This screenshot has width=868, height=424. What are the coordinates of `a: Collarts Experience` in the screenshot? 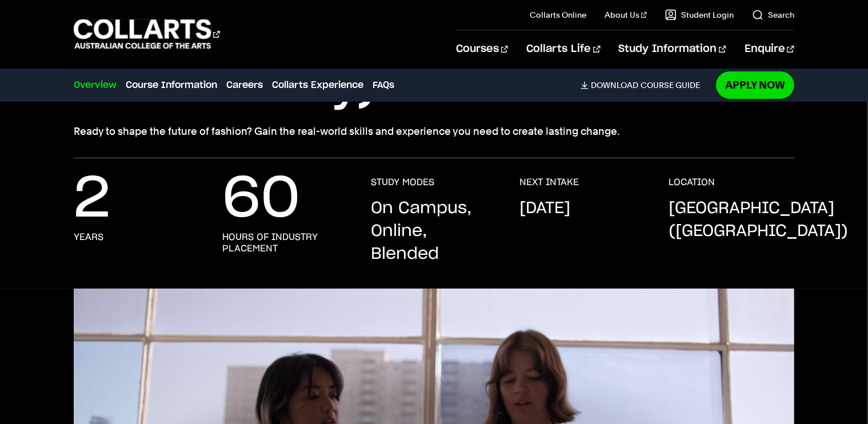 It's located at (318, 85).